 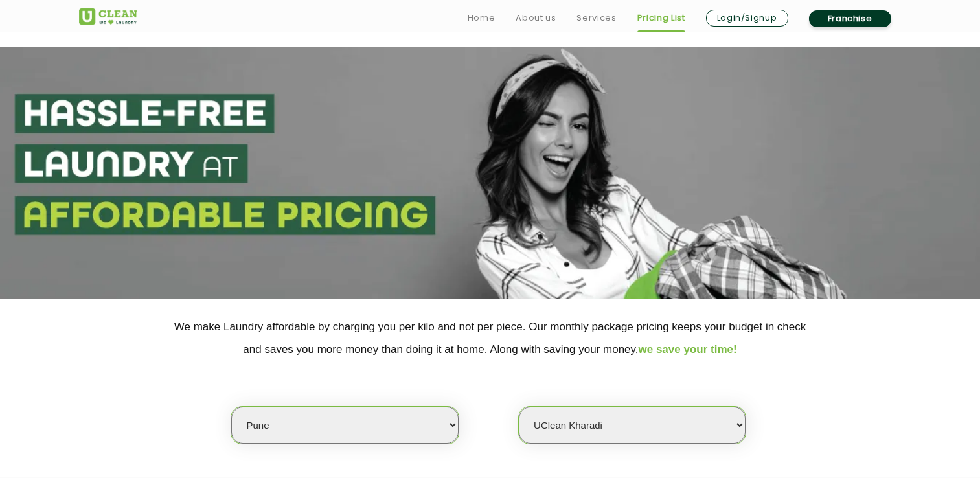 What do you see at coordinates (109, 16) in the screenshot?
I see `img: UClean Laundry and Dry Cleaning` at bounding box center [109, 16].